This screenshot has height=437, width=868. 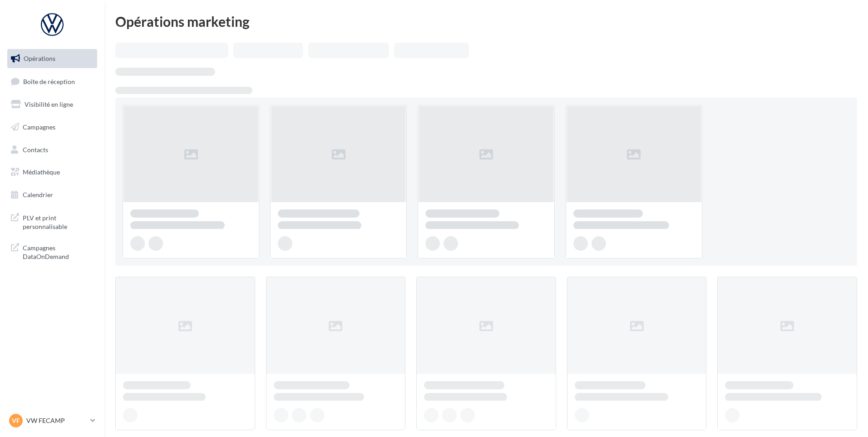 I want to click on a: Opérations, so click(x=52, y=59).